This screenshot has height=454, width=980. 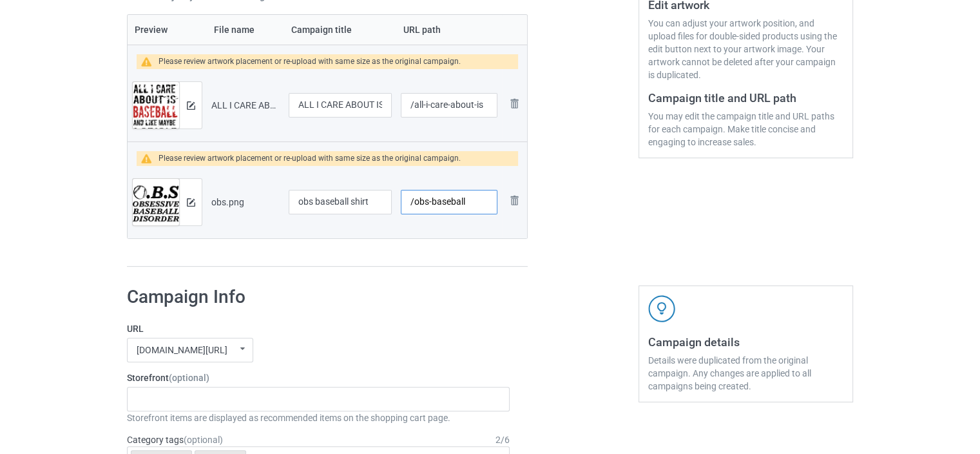 What do you see at coordinates (746, 129) in the screenshot?
I see `div: You may edit the campaign title and URL paths for each campaign. Make title concise and engaging ...` at bounding box center [746, 129].